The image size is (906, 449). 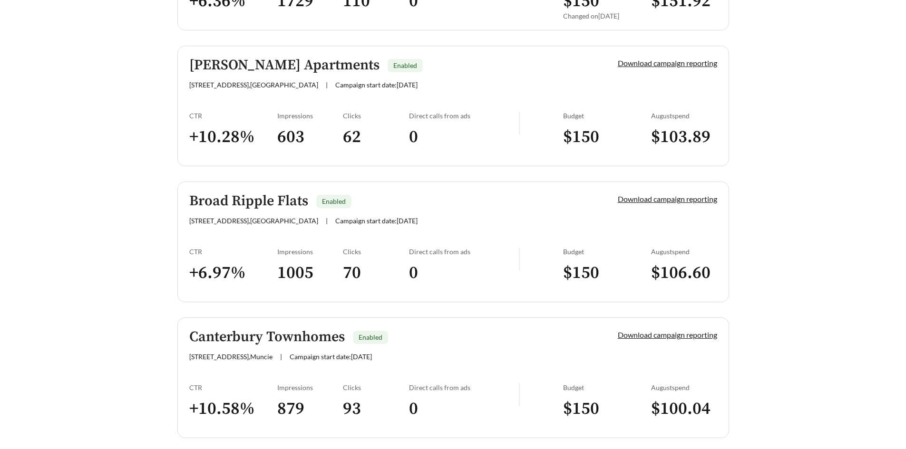 I want to click on h3: 603, so click(x=310, y=137).